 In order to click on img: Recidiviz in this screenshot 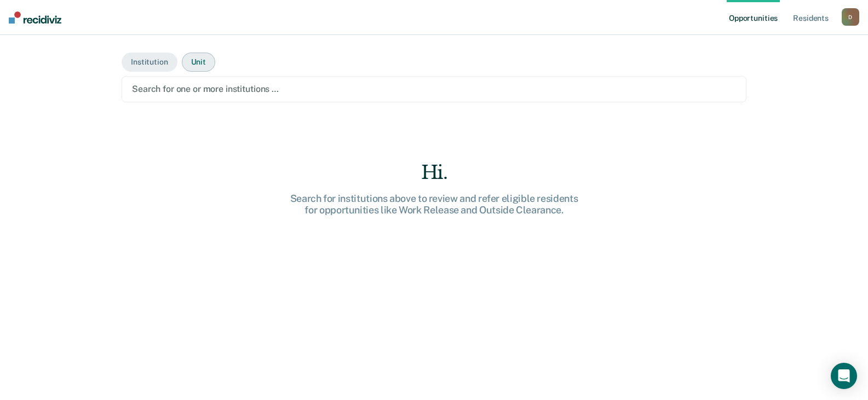, I will do `click(35, 17)`.